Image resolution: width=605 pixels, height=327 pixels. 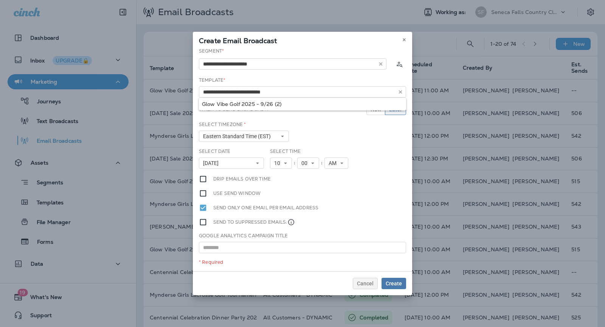 I want to click on label: Use send window, so click(x=237, y=193).